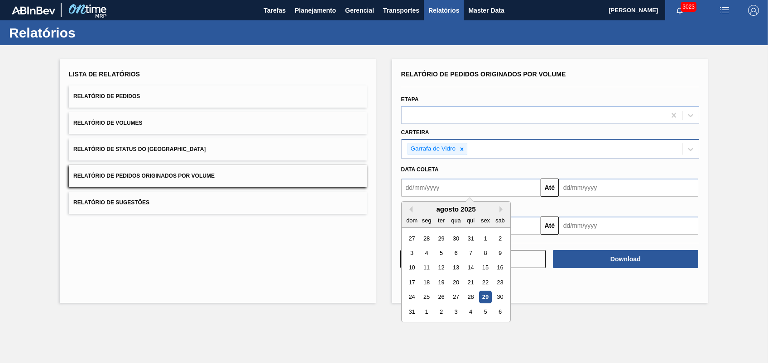 The image size is (768, 363). What do you see at coordinates (111, 203) in the screenshot?
I see `span: Relatório de Sugestões` at bounding box center [111, 203].